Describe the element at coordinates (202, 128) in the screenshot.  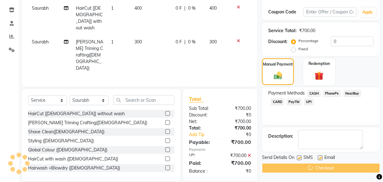
I see `div: Total:` at that location.